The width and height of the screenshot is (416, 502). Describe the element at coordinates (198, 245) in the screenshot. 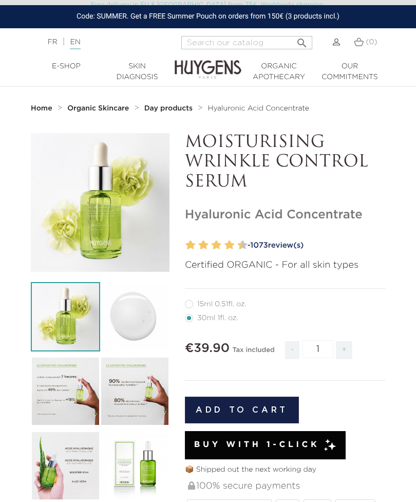

I see `label: 3` at that location.